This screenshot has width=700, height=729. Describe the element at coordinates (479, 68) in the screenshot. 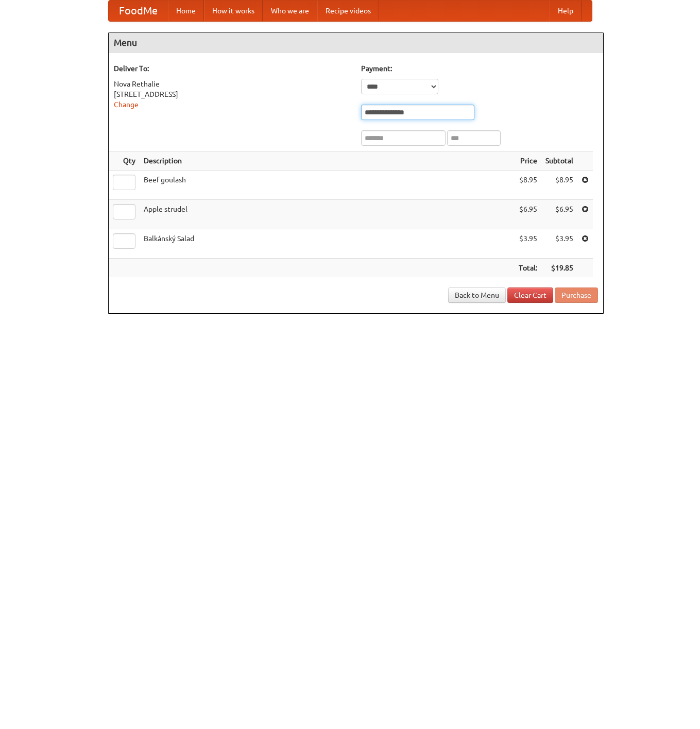

I see `h5: Payment:` at that location.